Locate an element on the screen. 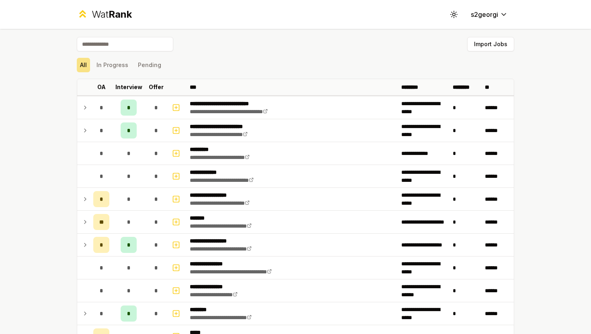 Image resolution: width=591 pixels, height=334 pixels. button: In Progress is located at coordinates (112, 65).